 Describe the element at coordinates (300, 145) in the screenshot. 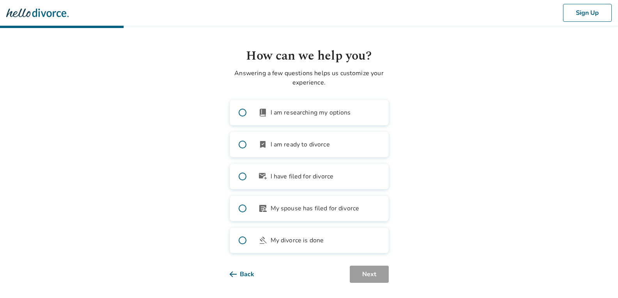

I see `span: I am ready to divorce` at that location.